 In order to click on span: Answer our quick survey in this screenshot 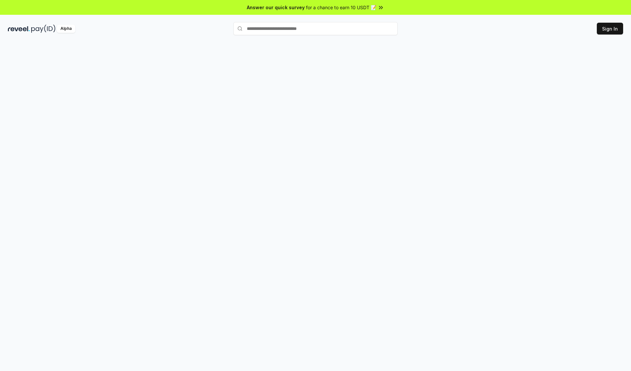, I will do `click(276, 7)`.